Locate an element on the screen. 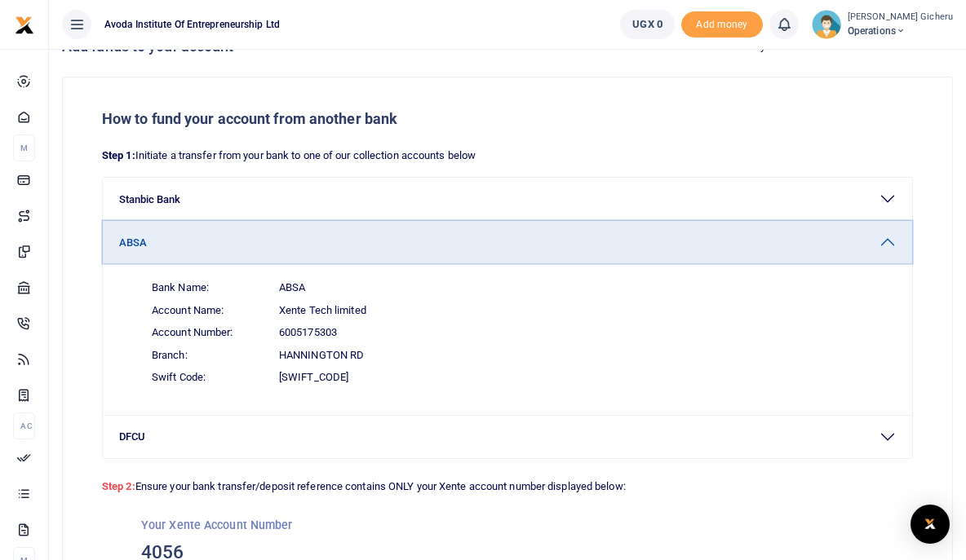 This screenshot has height=560, width=966. span: Operations is located at coordinates (900, 31).